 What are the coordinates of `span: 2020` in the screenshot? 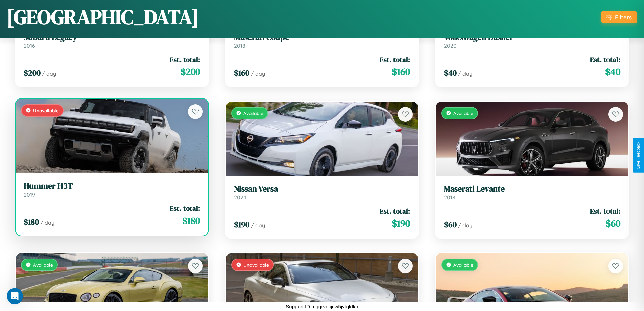 It's located at (450, 46).